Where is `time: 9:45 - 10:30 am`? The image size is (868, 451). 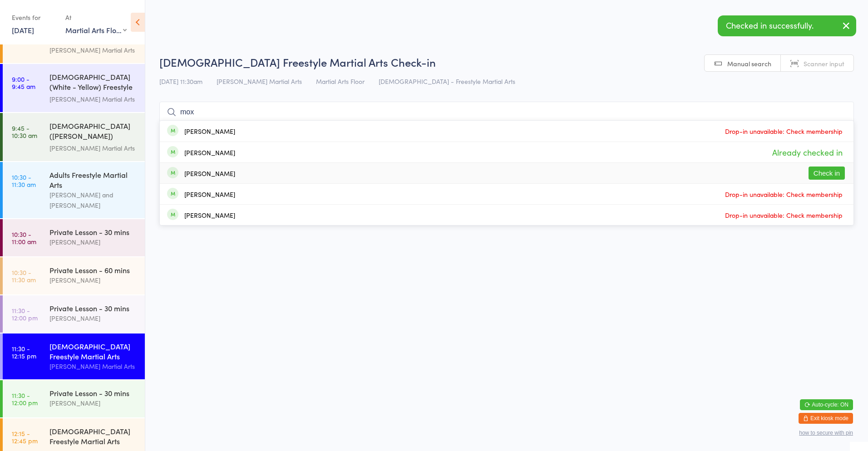
time: 9:45 - 10:30 am is located at coordinates (24, 131).